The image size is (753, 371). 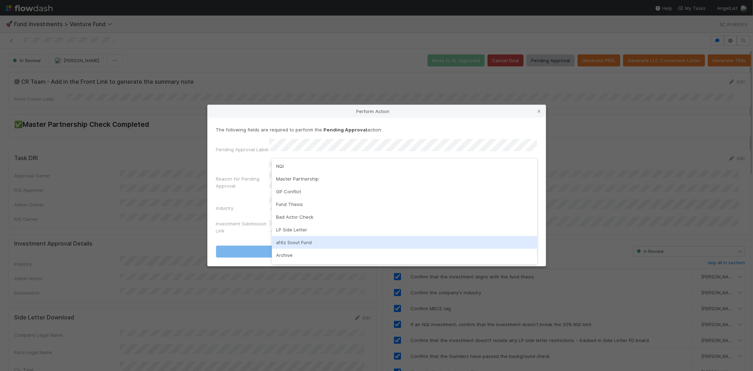 What do you see at coordinates (377, 251) in the screenshot?
I see `button: Pending Approval` at bounding box center [377, 251].